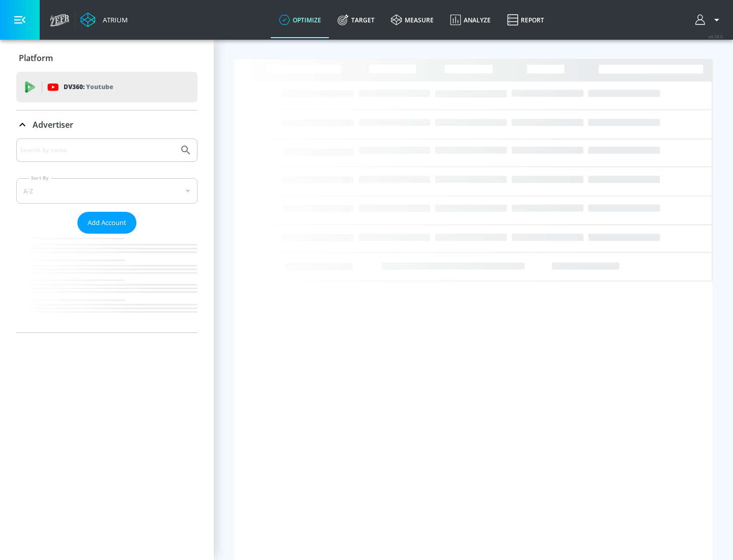 The height and width of the screenshot is (560, 733). What do you see at coordinates (107, 191) in the screenshot?
I see `div: A-Z` at bounding box center [107, 191].